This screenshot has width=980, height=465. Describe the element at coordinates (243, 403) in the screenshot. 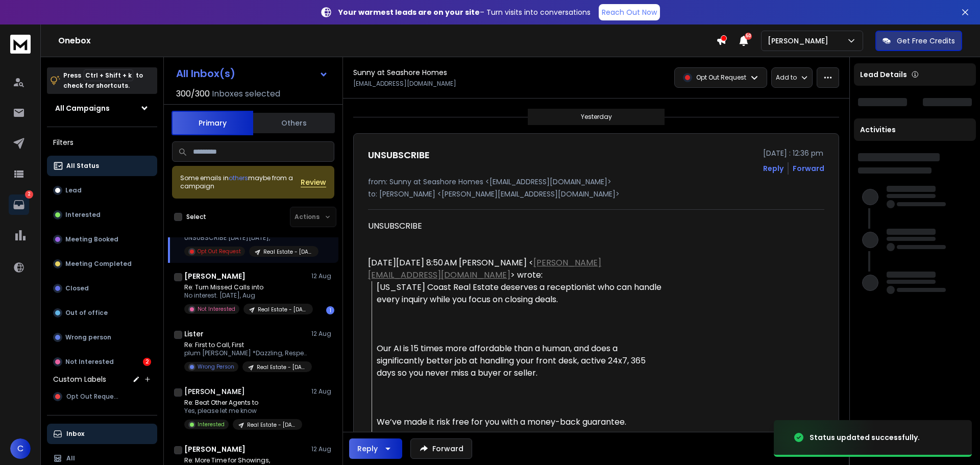

I see `p: Re: Beat Other Agents to` at that location.